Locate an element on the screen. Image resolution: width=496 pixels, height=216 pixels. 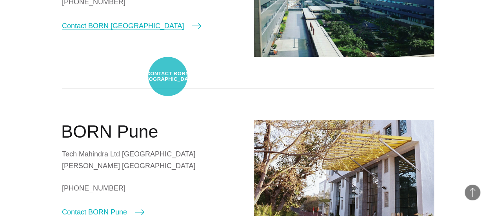
h2: BORN Pune is located at coordinates (152, 132).